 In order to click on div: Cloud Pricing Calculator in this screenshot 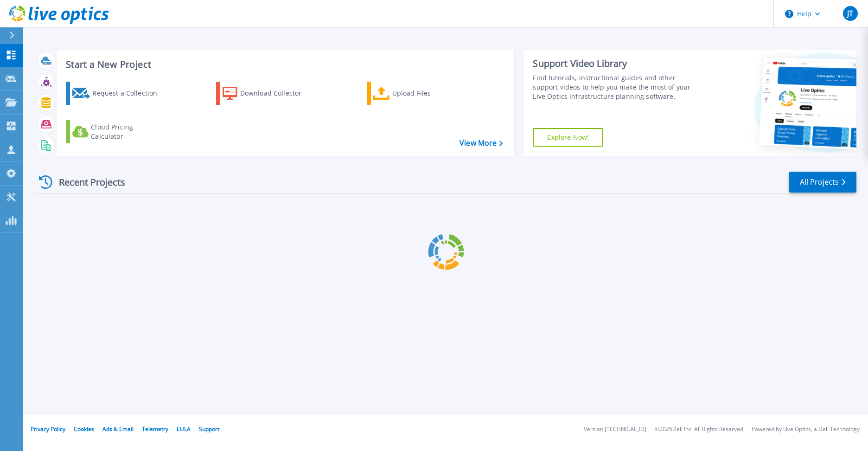, I will do `click(128, 132)`.